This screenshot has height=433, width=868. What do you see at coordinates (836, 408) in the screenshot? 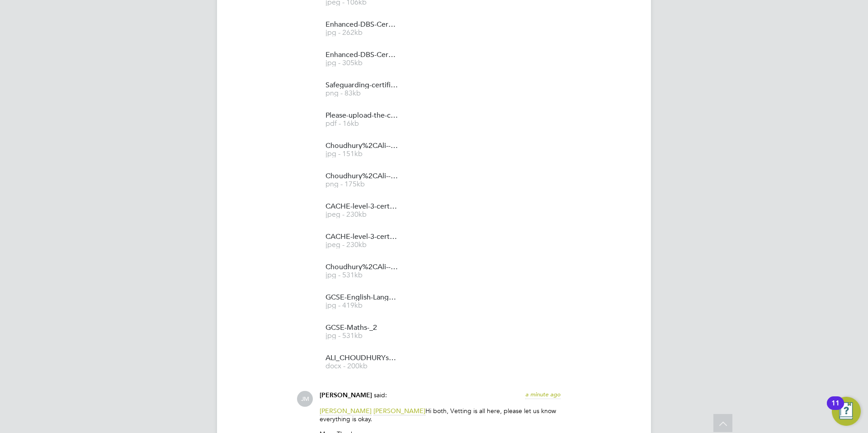
I see `div: 11` at bounding box center [836, 408].